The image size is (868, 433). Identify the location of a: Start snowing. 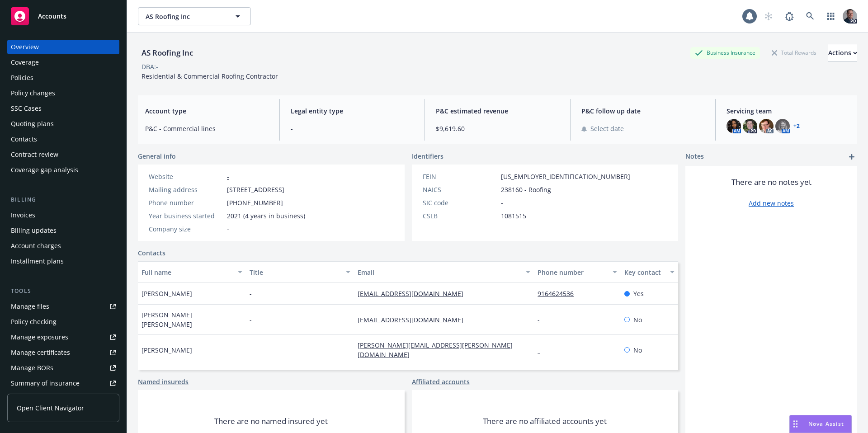
(768, 16).